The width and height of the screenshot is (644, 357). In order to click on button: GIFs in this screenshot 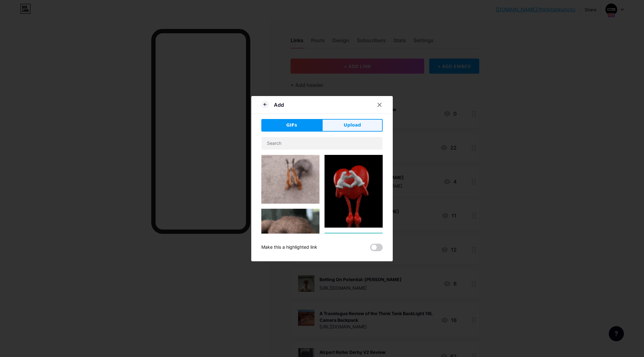, I will do `click(292, 126)`.